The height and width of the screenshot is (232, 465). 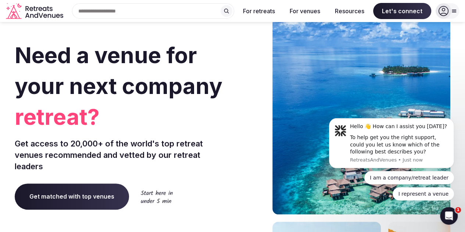 What do you see at coordinates (157, 197) in the screenshot?
I see `img: Start here in under 5 min` at bounding box center [157, 197].